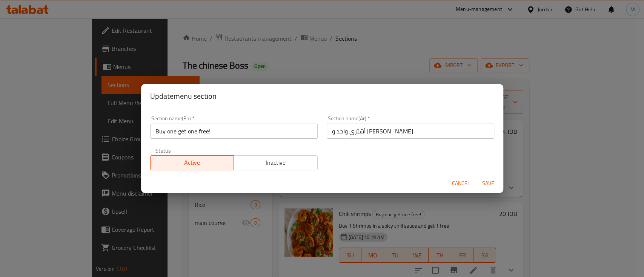 The height and width of the screenshot is (277, 644). Describe the element at coordinates (461, 183) in the screenshot. I see `span: Cancel` at that location.